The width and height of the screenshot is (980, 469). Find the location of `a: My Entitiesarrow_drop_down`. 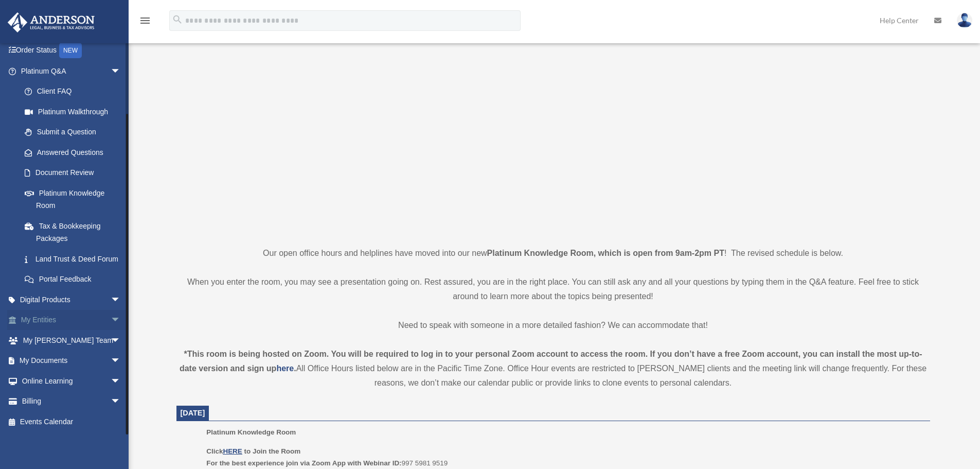

a: My Entitiesarrow_drop_down is located at coordinates (71, 321).